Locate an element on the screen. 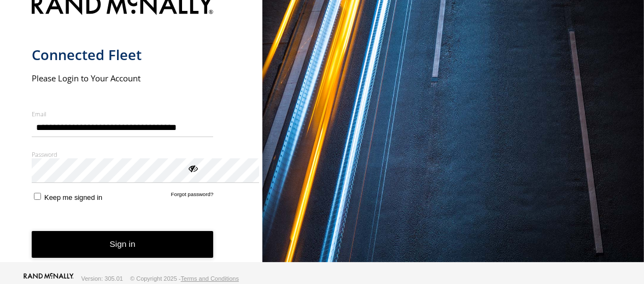 Image resolution: width=644 pixels, height=284 pixels. a: Forgot password? is located at coordinates (193, 196).